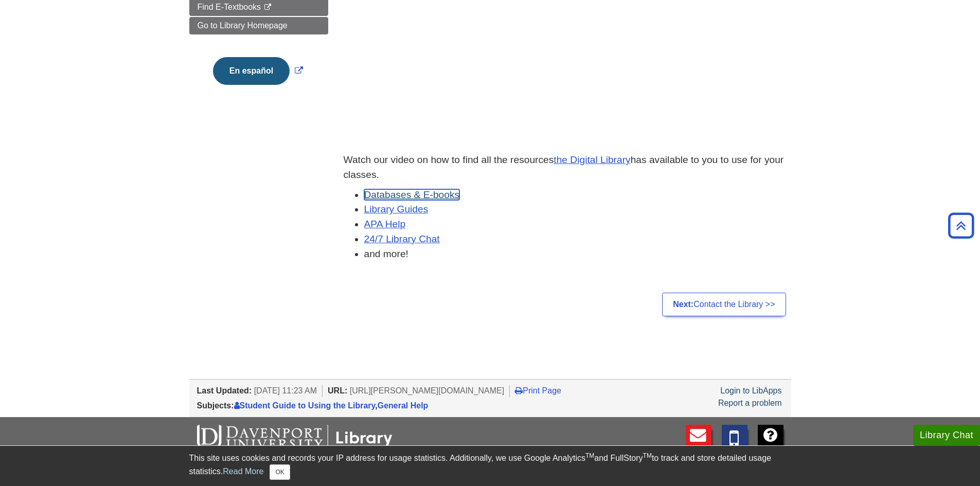 Image resolution: width=980 pixels, height=486 pixels. I want to click on button: En español, so click(251, 71).